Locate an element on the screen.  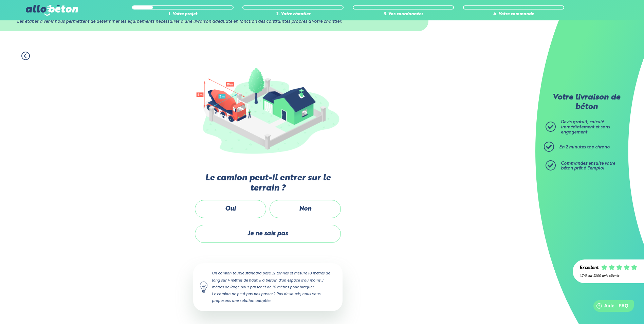
img: allobéton is located at coordinates (52, 10).